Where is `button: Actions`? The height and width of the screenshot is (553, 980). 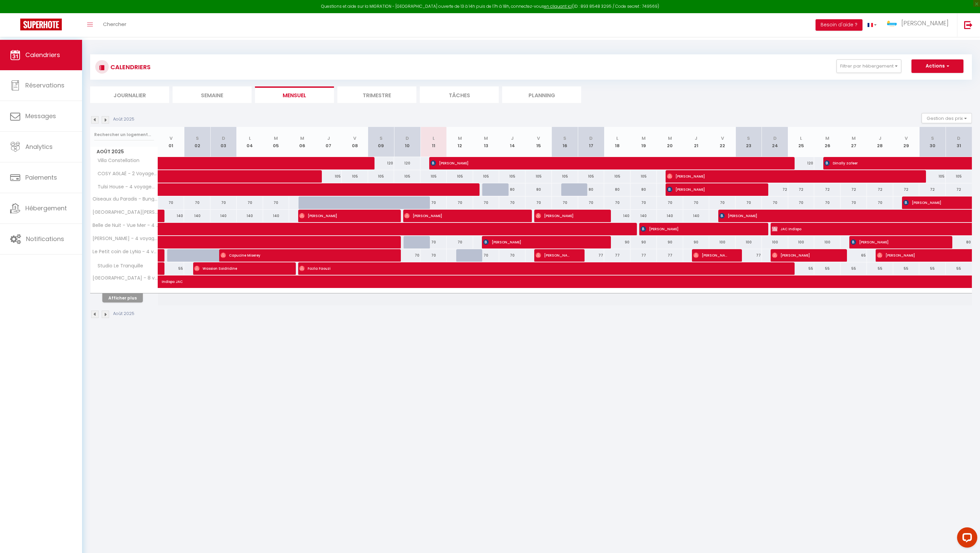
button: Actions is located at coordinates (938, 66).